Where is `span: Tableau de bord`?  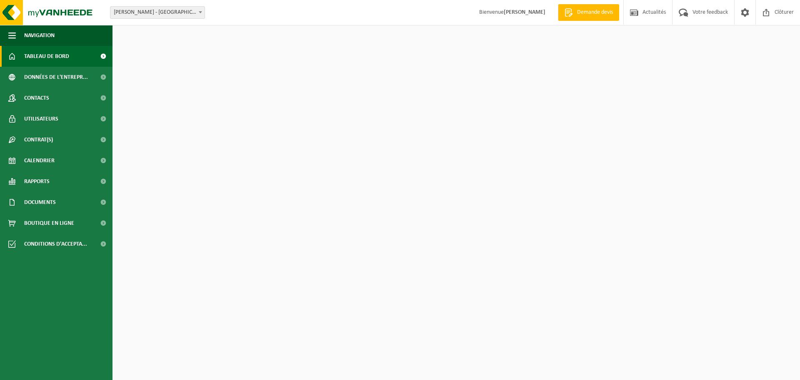
span: Tableau de bord is located at coordinates (47, 56).